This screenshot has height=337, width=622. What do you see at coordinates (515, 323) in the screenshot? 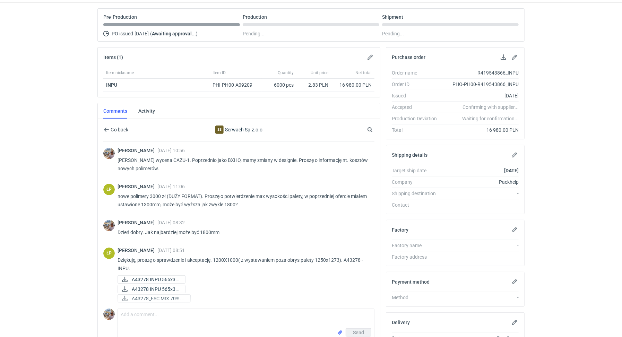
I see `button: Edit delivery details` at bounding box center [515, 323].